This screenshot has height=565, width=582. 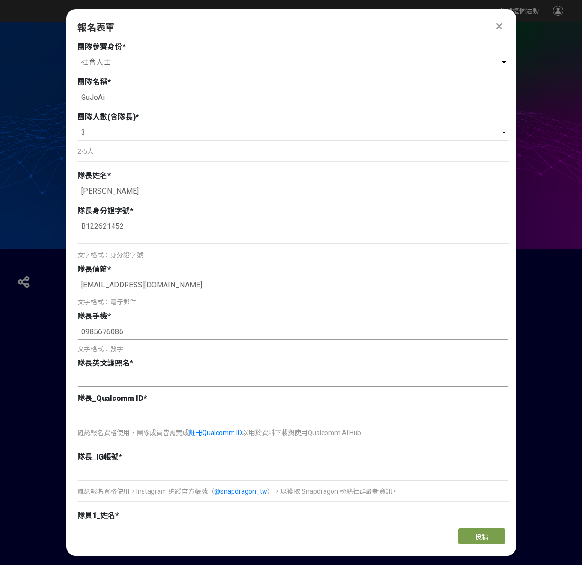 What do you see at coordinates (96, 28) in the screenshot?
I see `span: 報名表單` at bounding box center [96, 28].